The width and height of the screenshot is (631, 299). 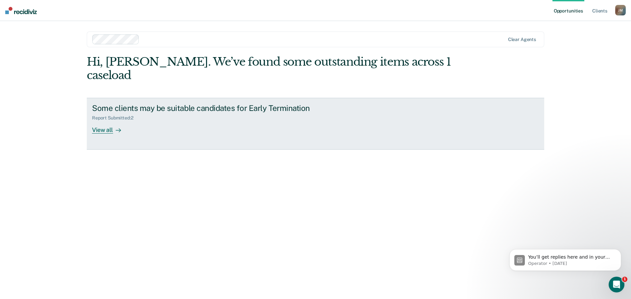 What do you see at coordinates (522, 39) in the screenshot?
I see `div: Clear agents` at bounding box center [522, 39].